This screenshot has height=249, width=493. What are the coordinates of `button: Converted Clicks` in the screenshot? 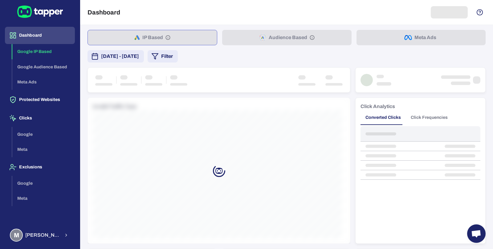 It's located at (383, 118).